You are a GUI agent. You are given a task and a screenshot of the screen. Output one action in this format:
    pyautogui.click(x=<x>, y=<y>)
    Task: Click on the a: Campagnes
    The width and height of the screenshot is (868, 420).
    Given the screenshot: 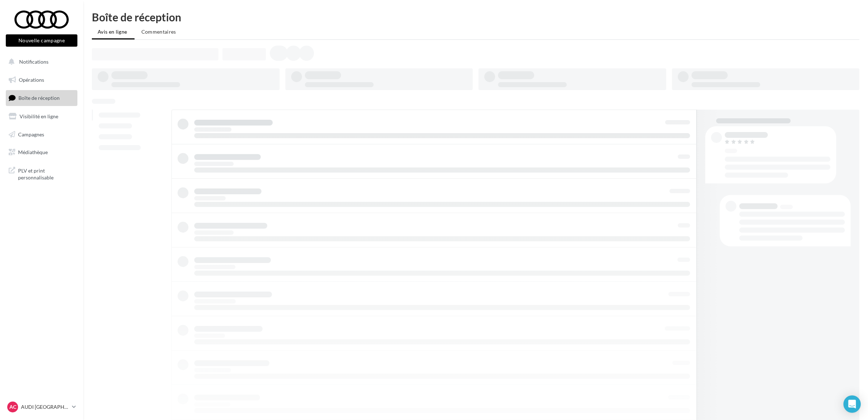 What is the action you would take?
    pyautogui.click(x=42, y=134)
    